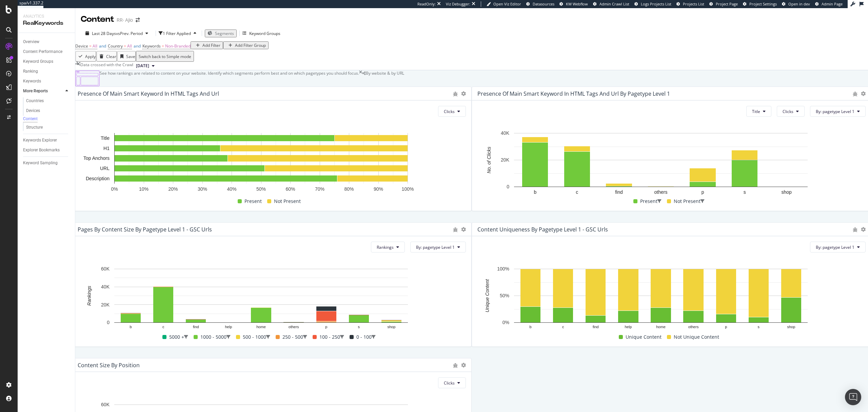 The image size is (868, 412). Describe the element at coordinates (385, 73) in the screenshot. I see `span: By website & by URL` at that location.